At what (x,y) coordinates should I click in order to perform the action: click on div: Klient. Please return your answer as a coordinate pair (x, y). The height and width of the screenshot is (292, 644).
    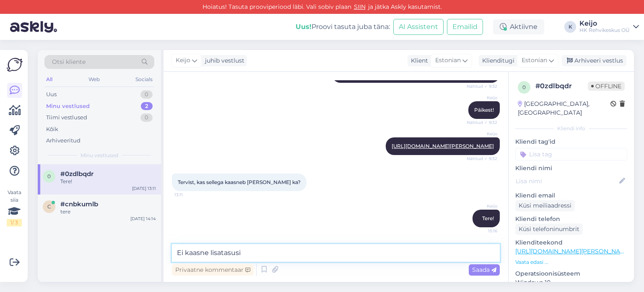
    Looking at the image, I should click on (417, 60).